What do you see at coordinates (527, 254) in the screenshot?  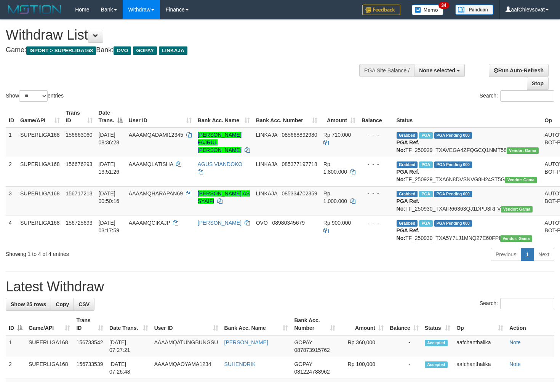 I see `a: 1` at bounding box center [527, 254].